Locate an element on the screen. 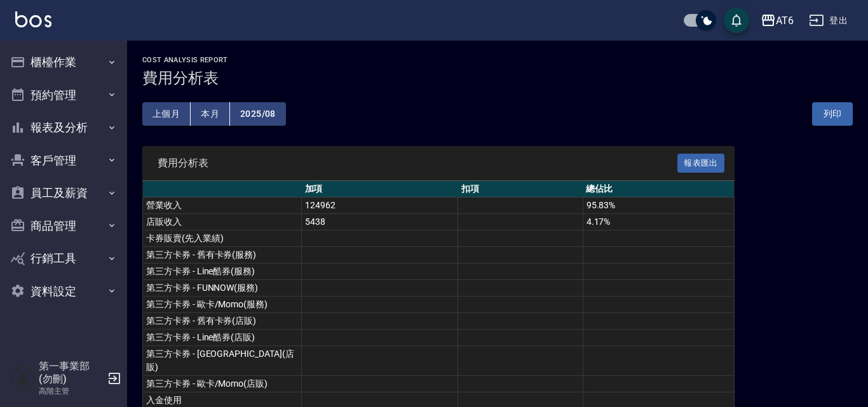 This screenshot has width=868, height=407. button: 列印 is located at coordinates (833, 114).